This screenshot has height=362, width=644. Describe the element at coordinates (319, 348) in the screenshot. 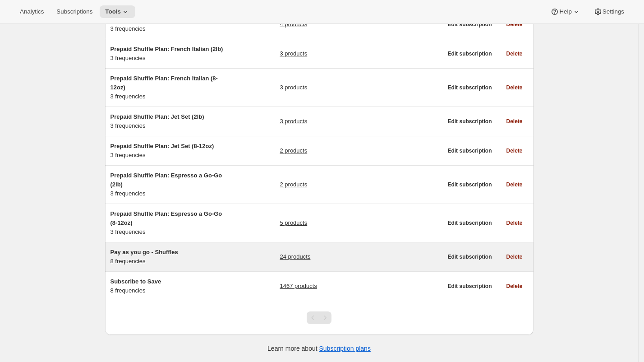

I see `p: Learn more about` at that location.